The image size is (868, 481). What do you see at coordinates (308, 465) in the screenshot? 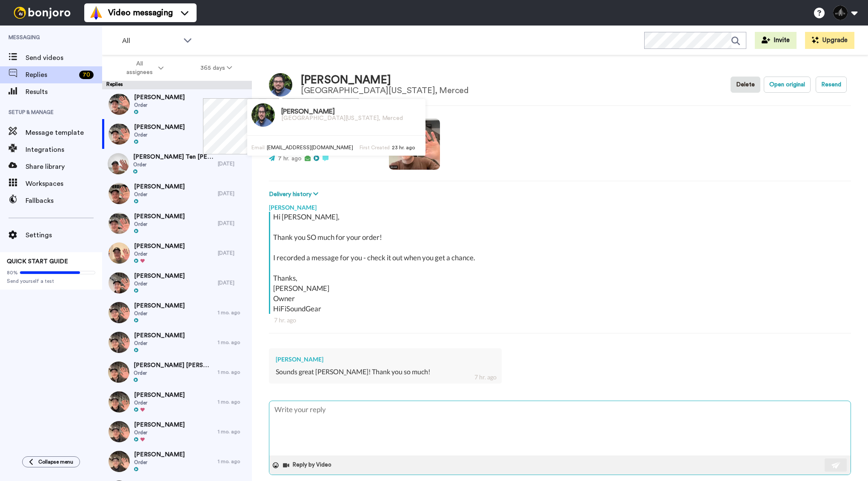
I see `button: Reply by Video` at bounding box center [308, 465].